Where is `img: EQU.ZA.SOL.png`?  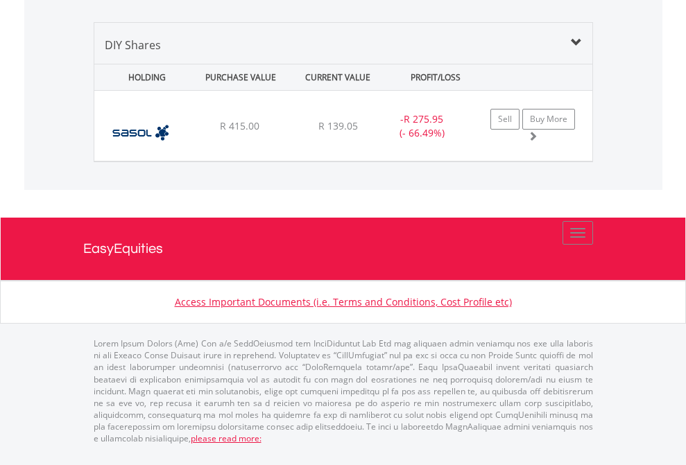
img: EQU.ZA.SOL.png is located at coordinates (140, 132).